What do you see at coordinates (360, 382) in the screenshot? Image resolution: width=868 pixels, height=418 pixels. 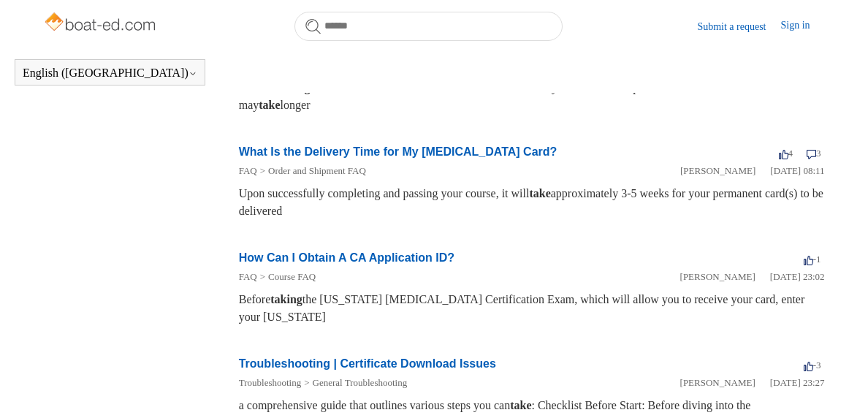 I see `a: General Troubleshooting` at bounding box center [360, 382].